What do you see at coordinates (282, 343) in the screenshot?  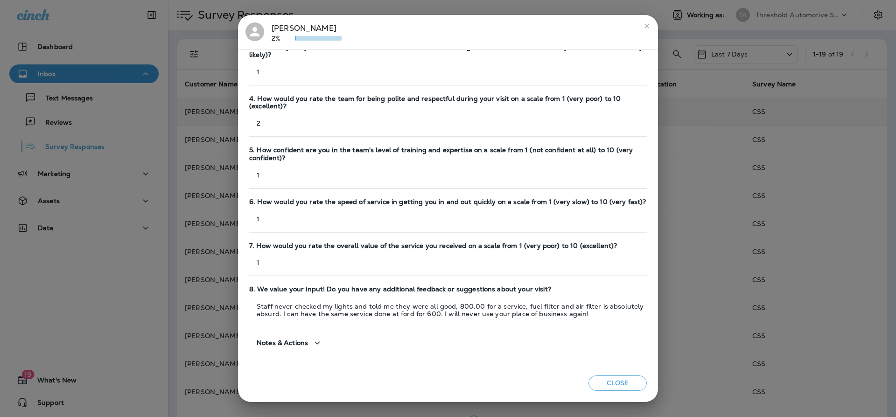 I see `span: Notes & Actions` at bounding box center [282, 343].